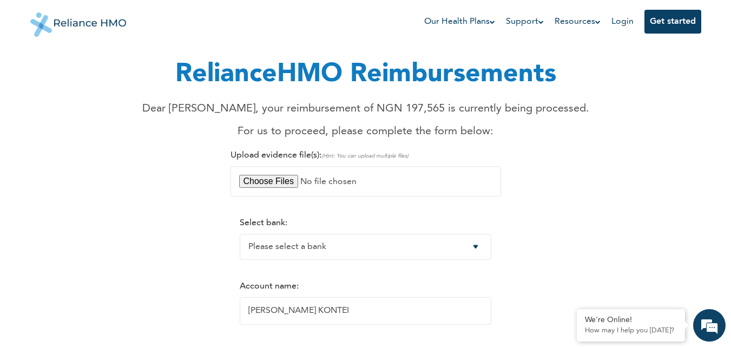  I want to click on span: We're online!, so click(106, 169).